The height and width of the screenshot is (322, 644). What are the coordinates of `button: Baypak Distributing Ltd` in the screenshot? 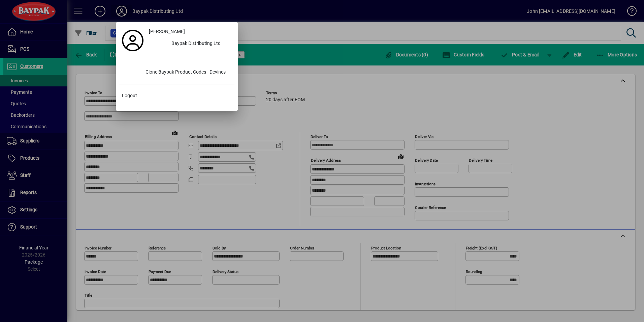 It's located at (191, 44).